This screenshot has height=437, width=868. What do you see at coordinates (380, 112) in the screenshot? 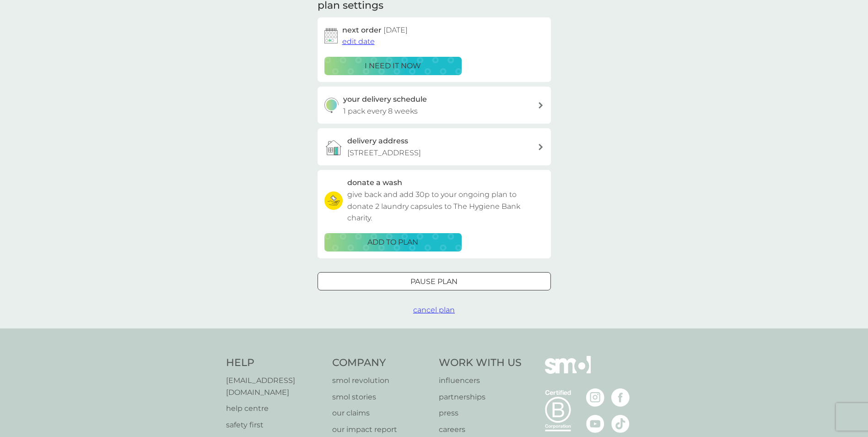
I see `p: 1 pack every 8 weeks` at bounding box center [380, 112].